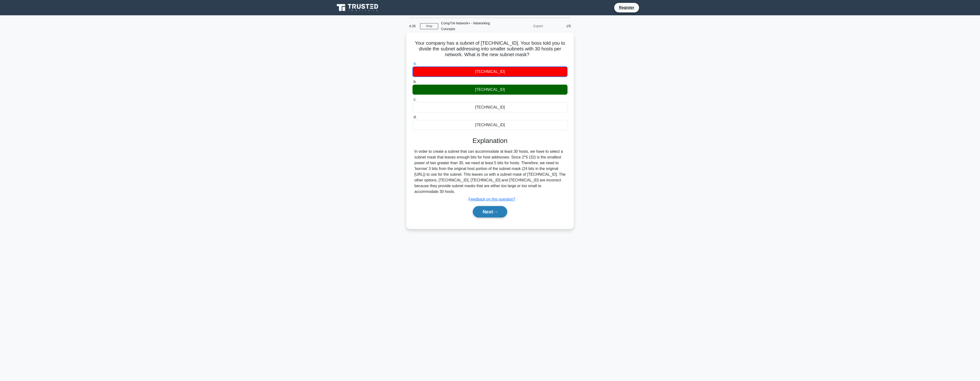 The height and width of the screenshot is (381, 980). I want to click on div: CompTIA Network+ - Networking Concepts, so click(471, 26).